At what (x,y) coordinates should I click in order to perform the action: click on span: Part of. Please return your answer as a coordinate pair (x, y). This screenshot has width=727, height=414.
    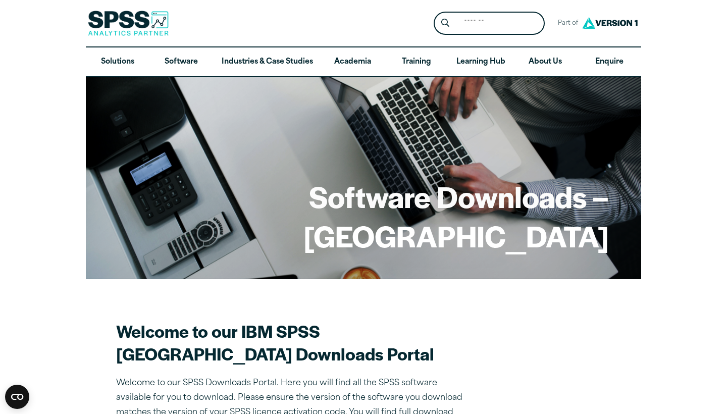
    Looking at the image, I should click on (566, 23).